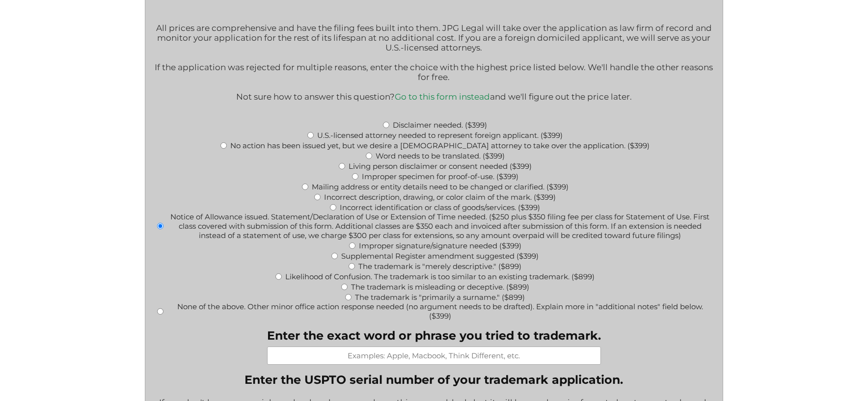 Image resolution: width=868 pixels, height=401 pixels. I want to click on label: Word needs to be translated. ($399), so click(440, 156).